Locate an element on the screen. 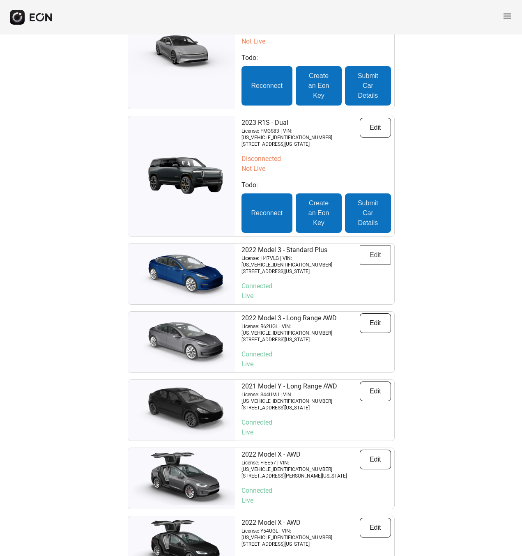 This screenshot has width=522, height=556. p: Disconnected is located at coordinates (316, 159).